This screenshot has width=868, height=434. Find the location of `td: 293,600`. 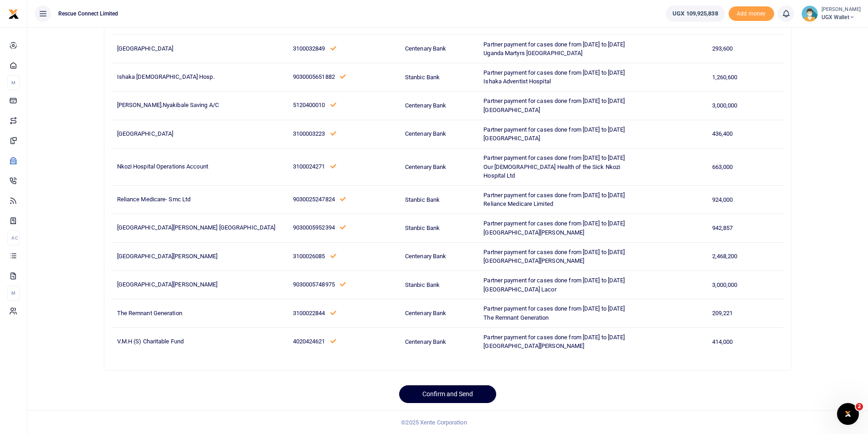

td: 293,600 is located at coordinates (745, 49).